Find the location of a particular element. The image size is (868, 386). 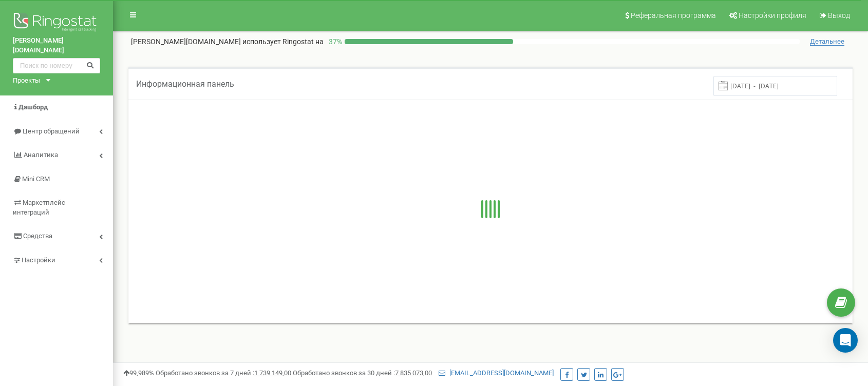

input: Поиск по номеру is located at coordinates (57, 66).